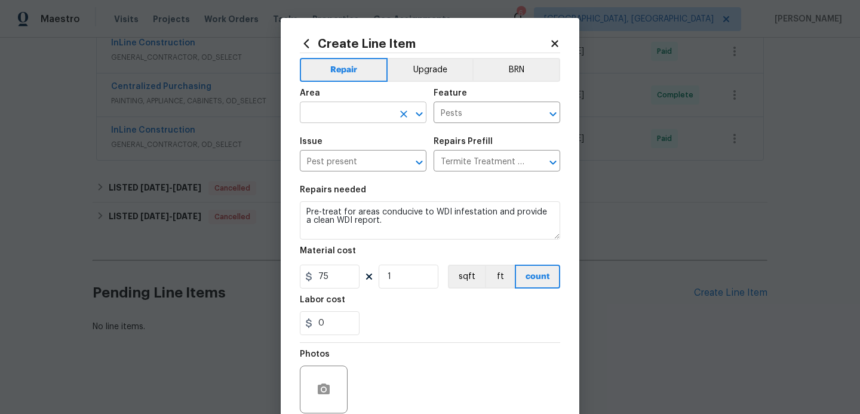  What do you see at coordinates (430, 70) in the screenshot?
I see `button: Upgrade` at bounding box center [430, 70].